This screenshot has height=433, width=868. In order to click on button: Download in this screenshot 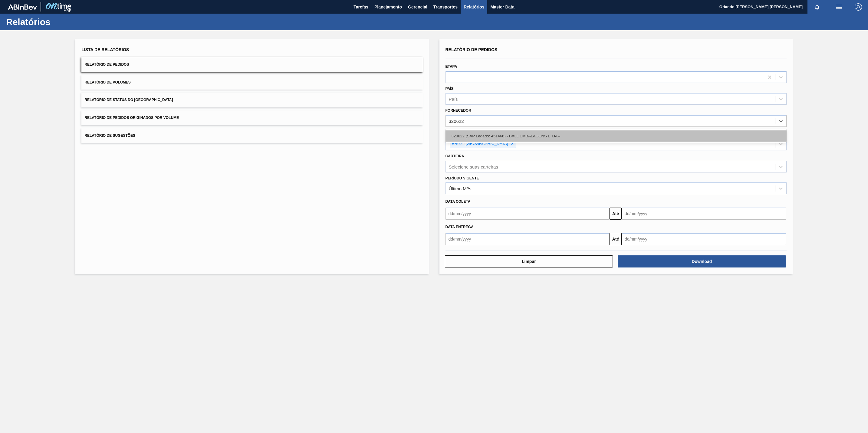, I will do `click(702, 262)`.